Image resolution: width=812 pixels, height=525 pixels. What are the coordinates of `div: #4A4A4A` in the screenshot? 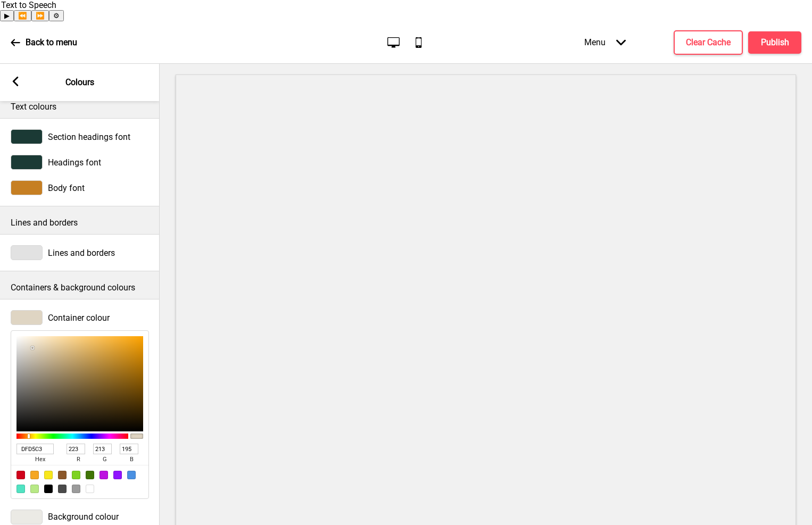 It's located at (62, 489).